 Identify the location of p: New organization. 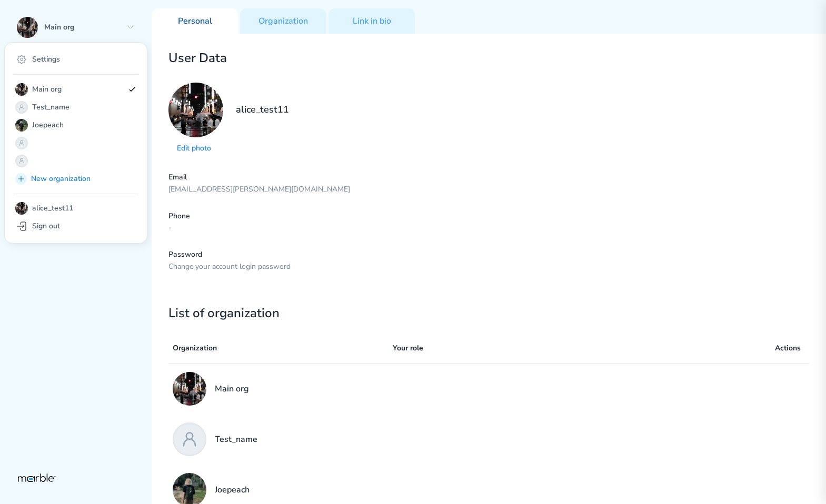
(83, 179).